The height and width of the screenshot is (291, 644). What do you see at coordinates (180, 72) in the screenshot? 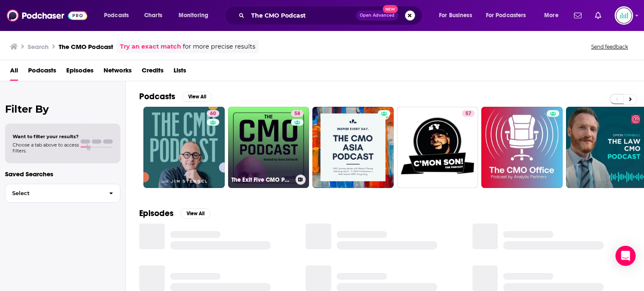
I see `span: Lists` at bounding box center [180, 72].